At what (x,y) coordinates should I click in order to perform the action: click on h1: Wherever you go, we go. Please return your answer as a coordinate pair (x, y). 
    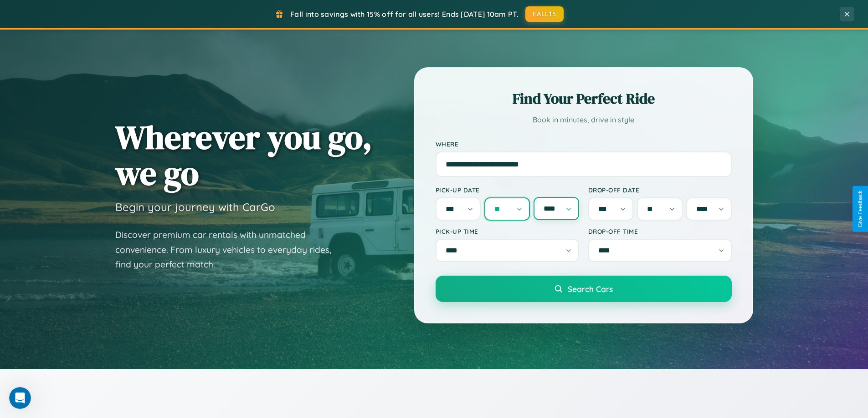
    Looking at the image, I should click on (244, 155).